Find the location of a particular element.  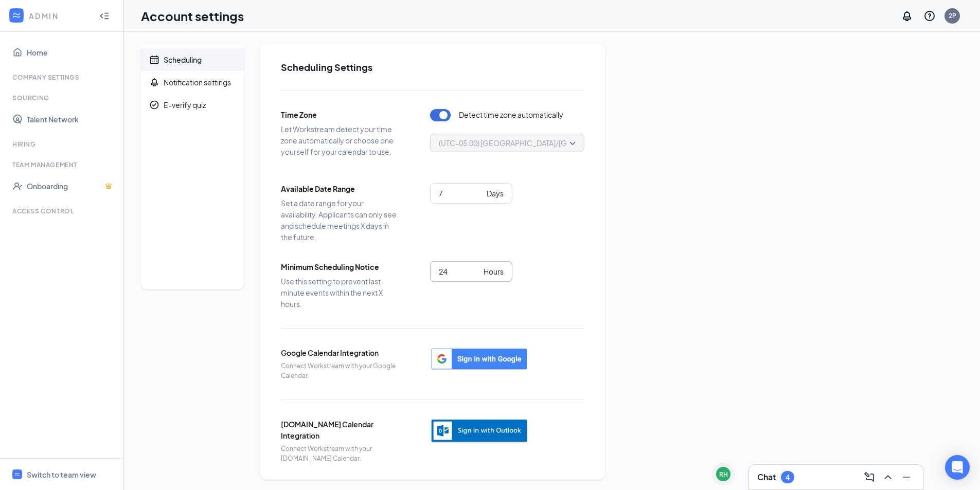

span: Let Workstream detect your time zone automatically or choose one yourself for your calendar to use. is located at coordinates (340, 140).